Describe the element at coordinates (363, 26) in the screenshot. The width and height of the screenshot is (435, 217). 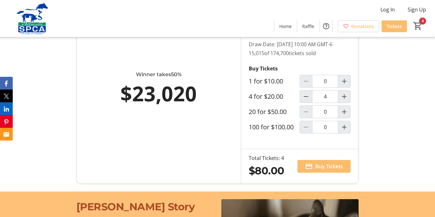
I see `span: Donations` at that location.